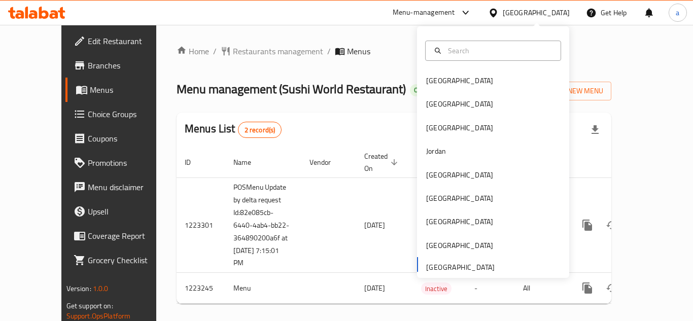 This screenshot has height=321, width=693. I want to click on a: Promotions, so click(121, 163).